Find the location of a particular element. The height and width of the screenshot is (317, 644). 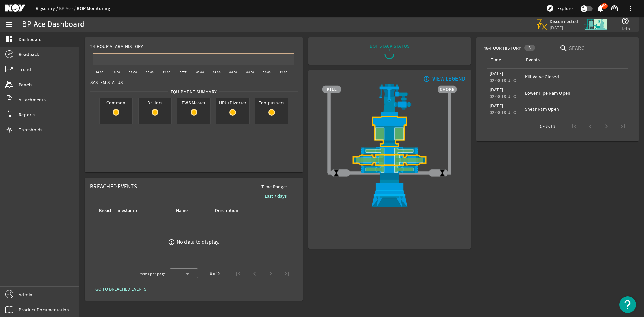

div: No data to display. is located at coordinates (198, 242).